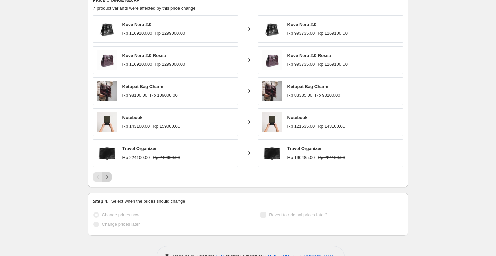 The image size is (496, 256). Describe the element at coordinates (328, 96) in the screenshot. I see `strike: Rp 98100.00` at that location.